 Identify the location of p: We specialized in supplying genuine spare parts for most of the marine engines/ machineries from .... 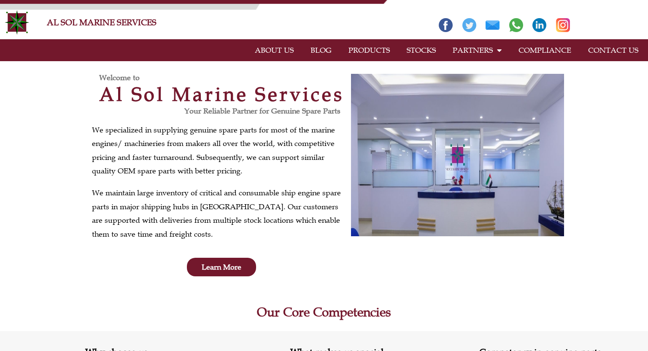
(220, 151).